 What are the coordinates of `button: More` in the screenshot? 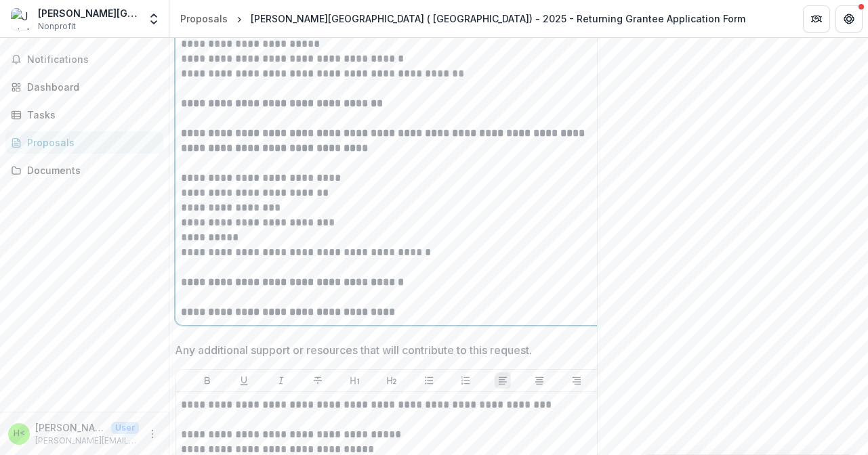 It's located at (153, 434).